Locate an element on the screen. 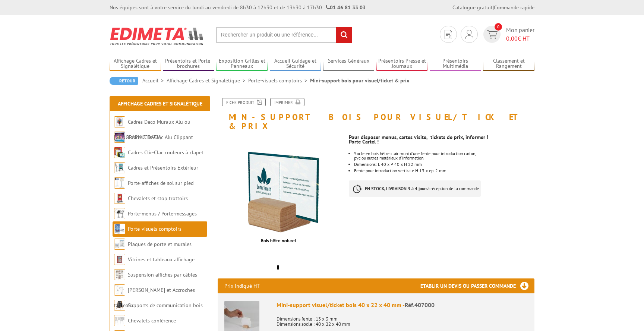  a: Présentoirs Presse et Journaux is located at coordinates (403, 64).